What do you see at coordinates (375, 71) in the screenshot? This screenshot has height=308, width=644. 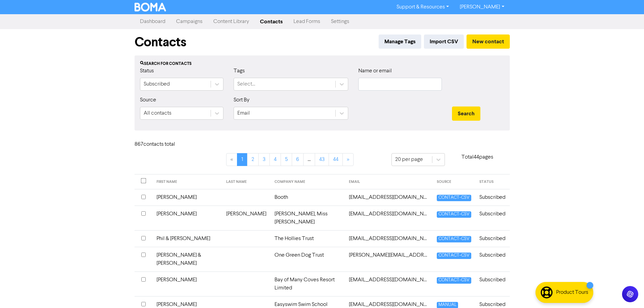 I see `label: Name or email` at bounding box center [375, 71].